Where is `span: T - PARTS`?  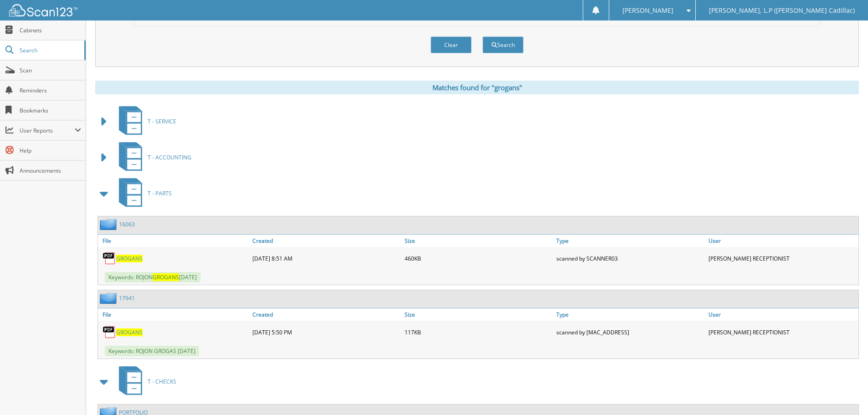 span: T - PARTS is located at coordinates (160, 193).